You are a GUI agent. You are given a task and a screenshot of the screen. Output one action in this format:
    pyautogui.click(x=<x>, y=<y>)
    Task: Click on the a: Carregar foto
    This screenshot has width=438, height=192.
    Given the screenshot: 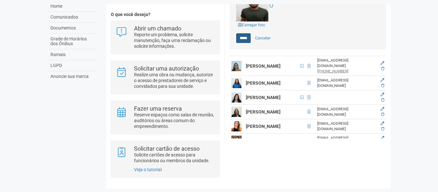 What is the action you would take?
    pyautogui.click(x=252, y=25)
    